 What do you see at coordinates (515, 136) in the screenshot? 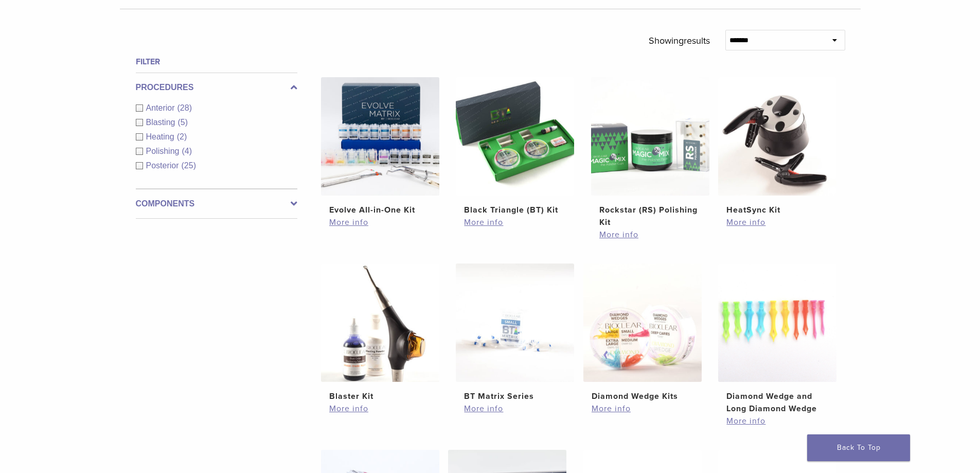
I see `img: Black Triangle (BT) Kit` at bounding box center [515, 136].